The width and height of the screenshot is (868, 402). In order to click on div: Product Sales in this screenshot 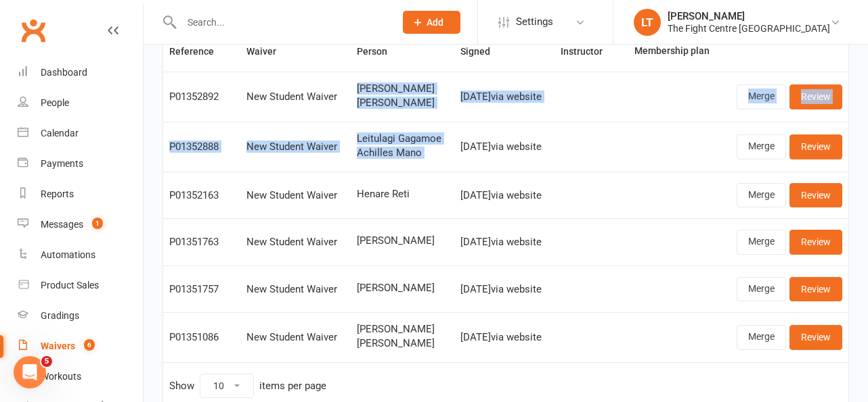, I will do `click(70, 286)`.